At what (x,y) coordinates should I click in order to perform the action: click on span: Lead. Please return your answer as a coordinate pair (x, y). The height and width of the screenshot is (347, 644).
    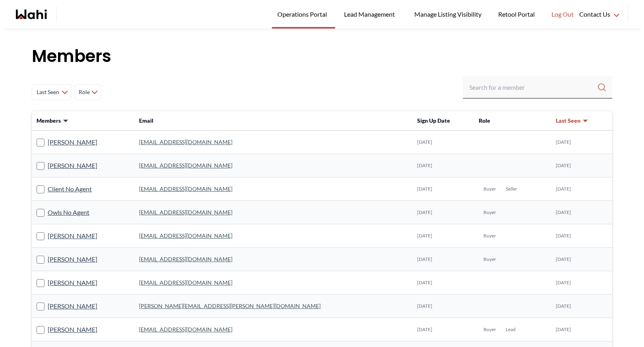
    Looking at the image, I should click on (510, 329).